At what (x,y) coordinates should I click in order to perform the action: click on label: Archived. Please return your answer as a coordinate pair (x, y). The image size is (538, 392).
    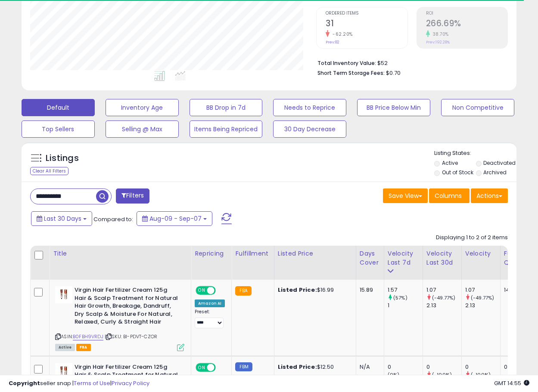
    Looking at the image, I should click on (495, 172).